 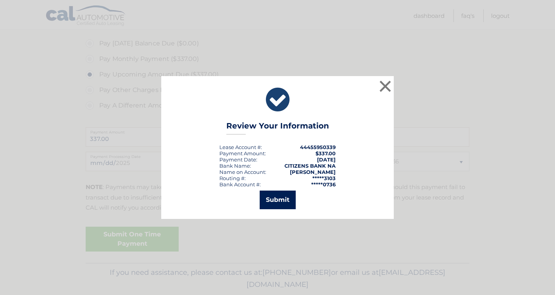 What do you see at coordinates (238, 159) in the screenshot?
I see `span: Payment Date` at bounding box center [238, 159].